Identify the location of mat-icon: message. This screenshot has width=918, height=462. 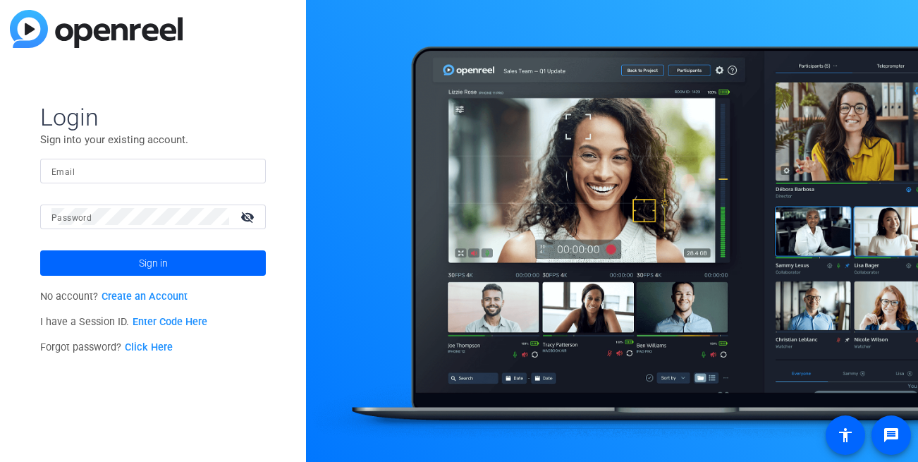
(891, 435).